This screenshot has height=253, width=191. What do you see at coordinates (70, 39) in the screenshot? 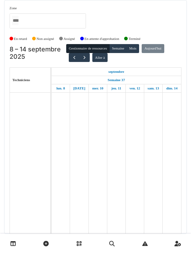
I see `label: Assigné` at bounding box center [70, 39].